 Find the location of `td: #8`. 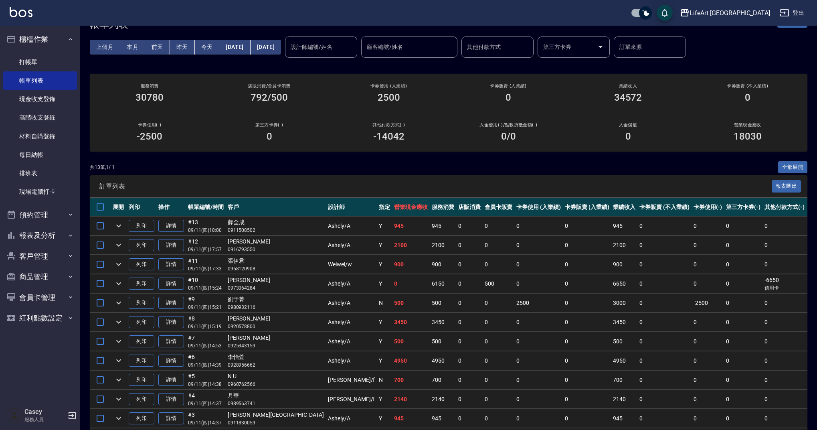

td: #8 is located at coordinates (206, 322).